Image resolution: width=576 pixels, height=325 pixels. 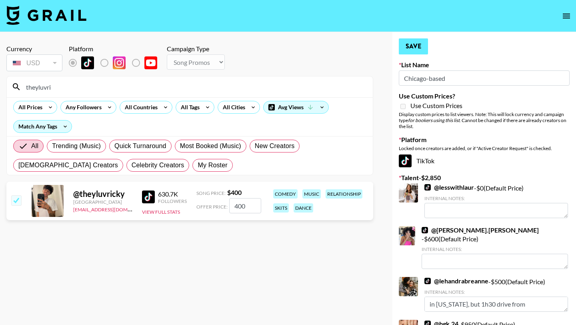 I want to click on span: Song Price:, so click(x=211, y=193).